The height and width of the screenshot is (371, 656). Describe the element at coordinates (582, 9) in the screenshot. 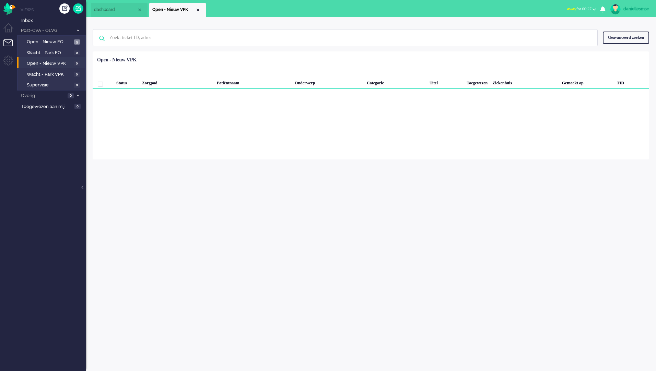

I see `button: awayfor 00:27` at that location.